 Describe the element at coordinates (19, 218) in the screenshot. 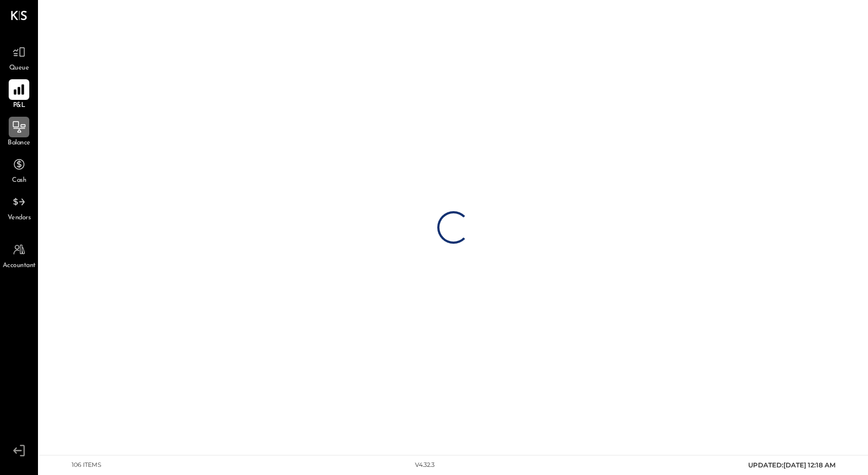

I see `span: Vendors` at that location.